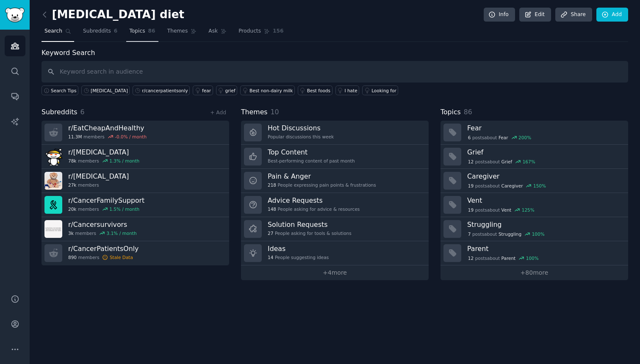  What do you see at coordinates (213, 31) in the screenshot?
I see `span: Ask` at bounding box center [213, 31].